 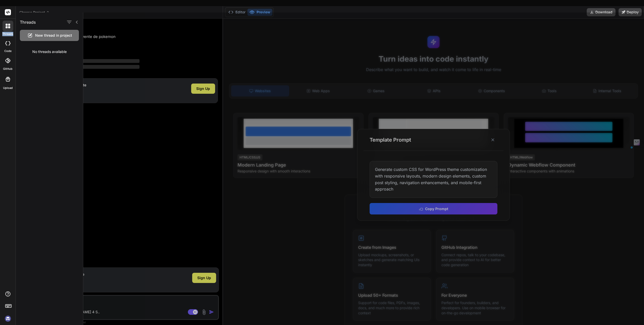 I want to click on div: No threads available, so click(x=49, y=52).